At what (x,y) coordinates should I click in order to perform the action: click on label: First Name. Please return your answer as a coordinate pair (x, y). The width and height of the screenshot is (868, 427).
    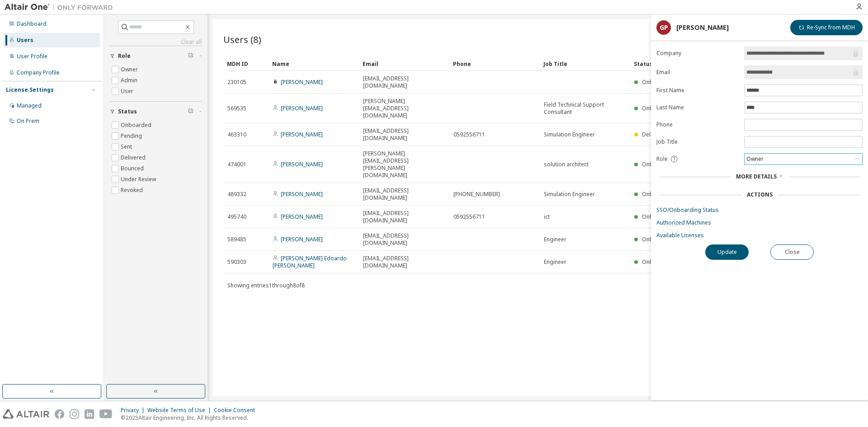
    Looking at the image, I should click on (697, 90).